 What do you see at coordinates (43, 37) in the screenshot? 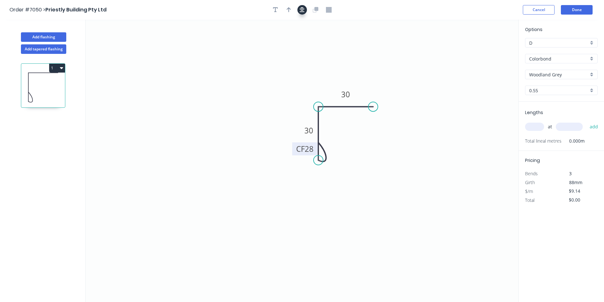
I see `button: Add flashing` at bounding box center [43, 37].